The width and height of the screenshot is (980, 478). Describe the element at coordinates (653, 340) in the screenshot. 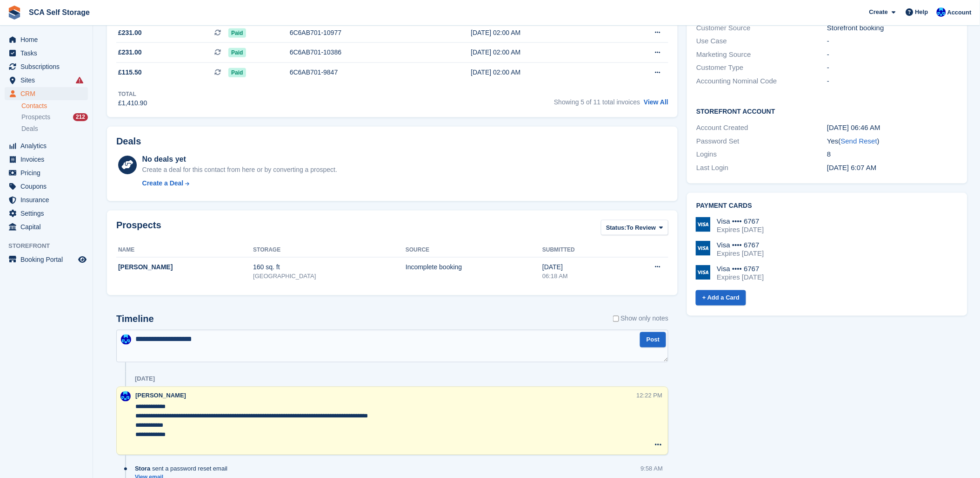

I see `button: Post` at that location.